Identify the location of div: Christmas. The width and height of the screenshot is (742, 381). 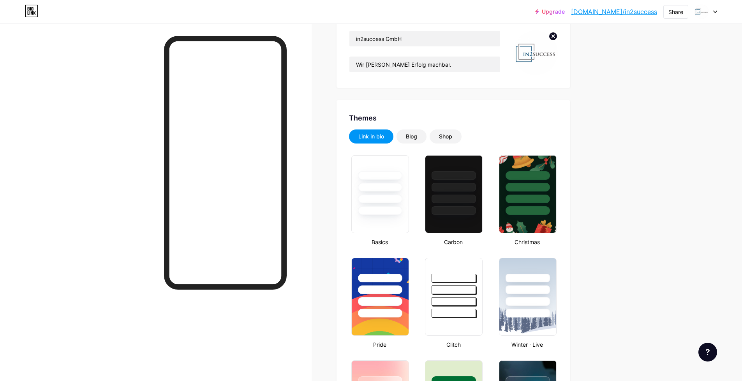
(527, 241).